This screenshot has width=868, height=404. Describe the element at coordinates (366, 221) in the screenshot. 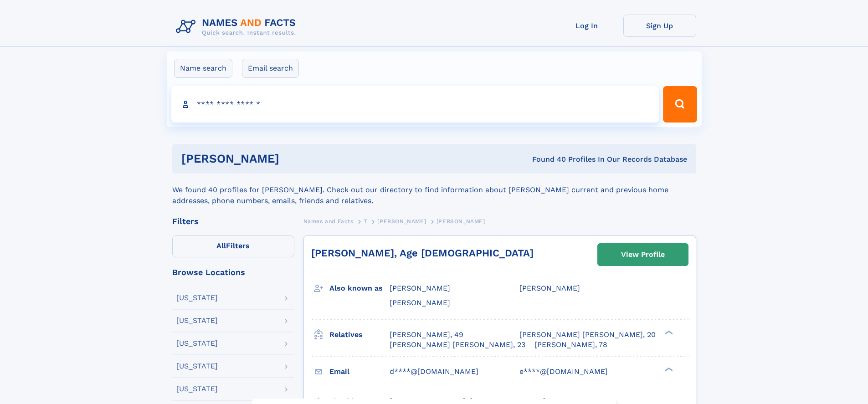

I see `span: T` at that location.